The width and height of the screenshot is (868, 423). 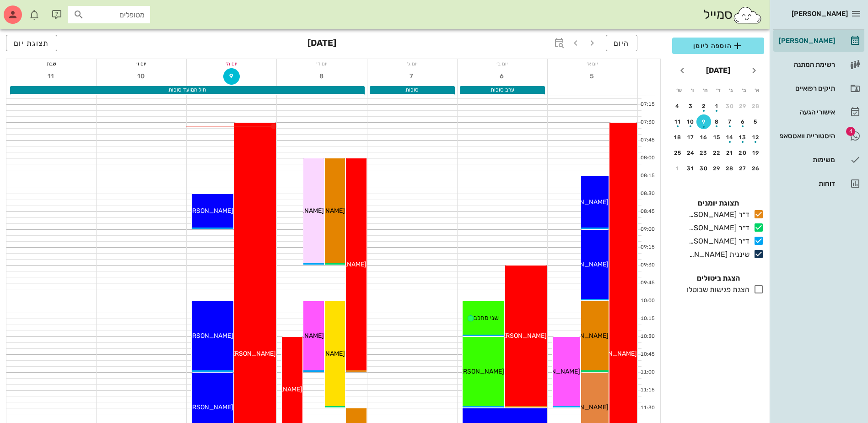 I want to click on a: משימות, so click(x=818, y=160).